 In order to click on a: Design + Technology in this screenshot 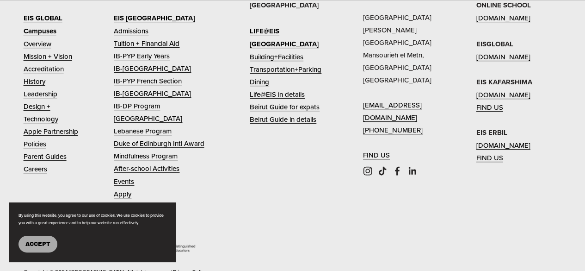, I will do `click(55, 112)`.